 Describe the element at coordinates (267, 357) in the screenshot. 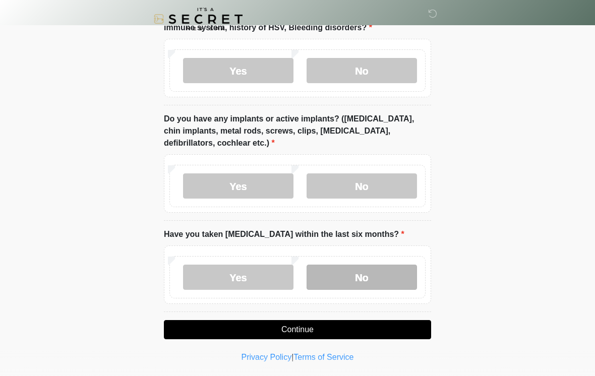

I see `a: Privacy Policy` at that location.